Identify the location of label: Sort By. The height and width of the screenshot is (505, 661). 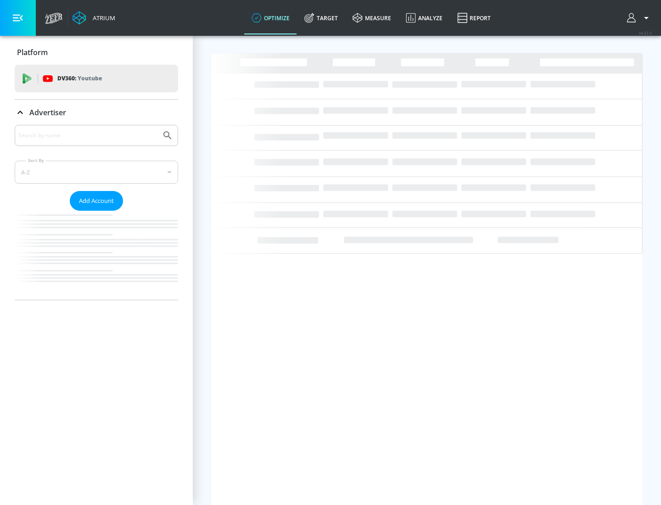
(36, 160).